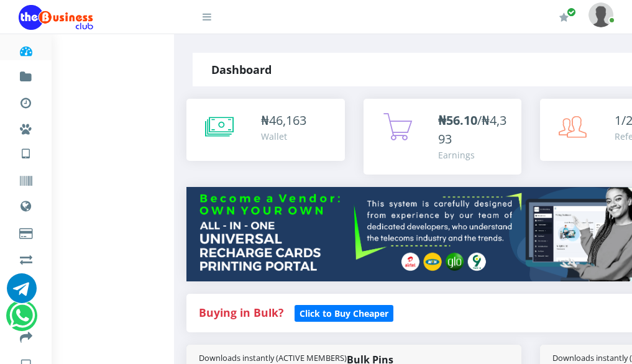  Describe the element at coordinates (601, 15) in the screenshot. I see `img: User` at that location.